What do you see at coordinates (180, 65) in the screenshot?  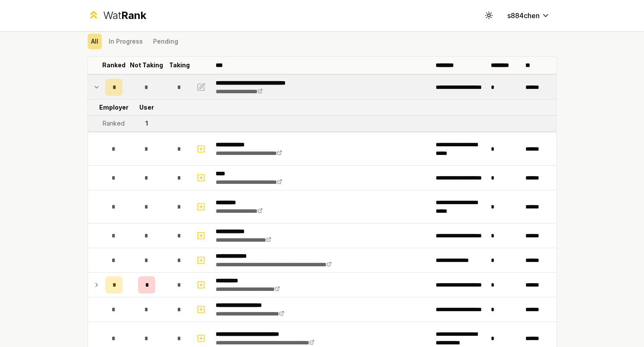 I see `p: Taking` at bounding box center [180, 65].